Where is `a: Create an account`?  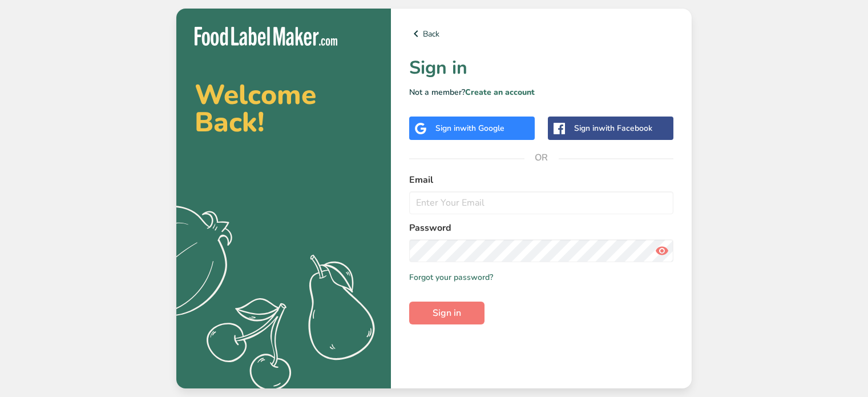
a: Create an account is located at coordinates (500, 92).